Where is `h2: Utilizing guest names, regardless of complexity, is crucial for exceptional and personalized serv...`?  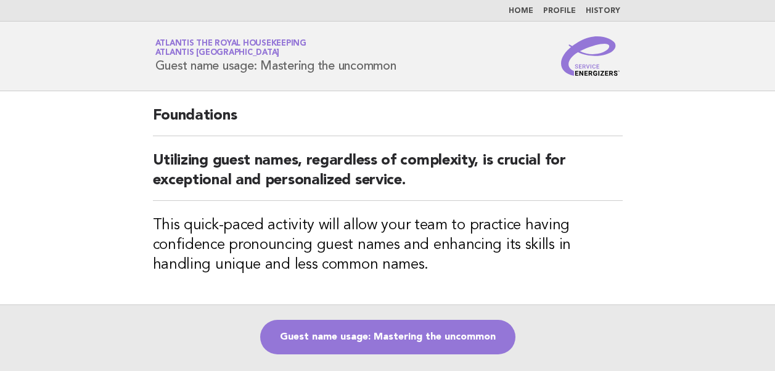 h2: Utilizing guest names, regardless of complexity, is crucial for exceptional and personalized serv... is located at coordinates (388, 176).